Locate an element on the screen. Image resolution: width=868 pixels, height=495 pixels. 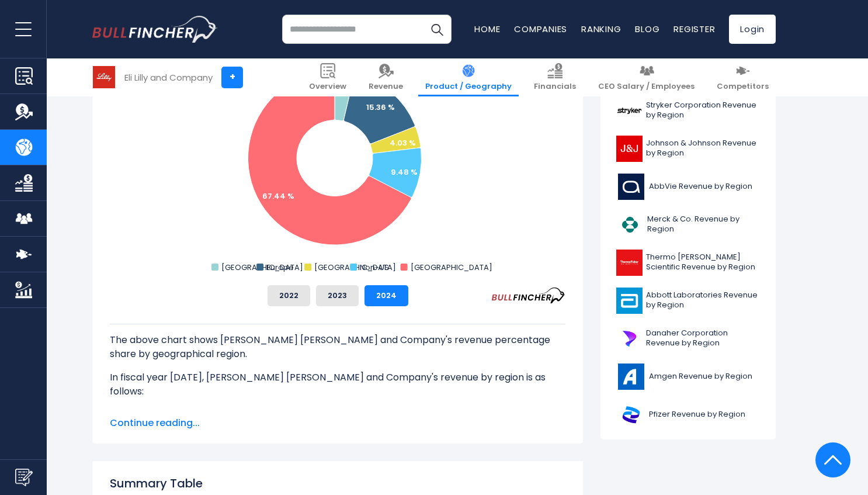
span: Abbott Laboratories Revenue by Region is located at coordinates (702, 301).